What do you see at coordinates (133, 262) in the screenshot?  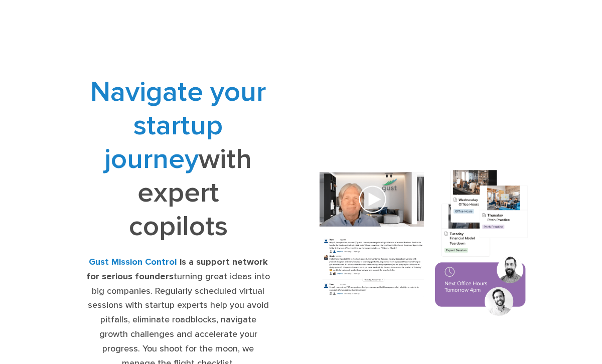 I see `strong: Gust Mission Control` at bounding box center [133, 262].